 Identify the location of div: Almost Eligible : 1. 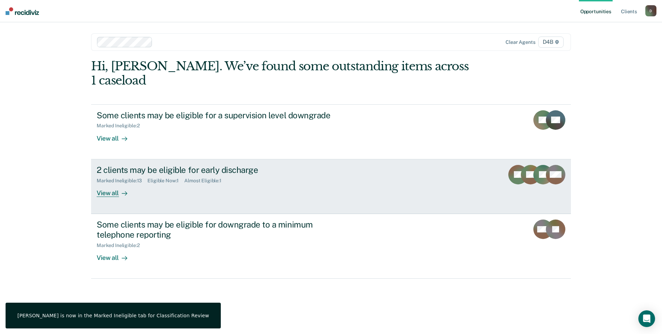
(206, 181).